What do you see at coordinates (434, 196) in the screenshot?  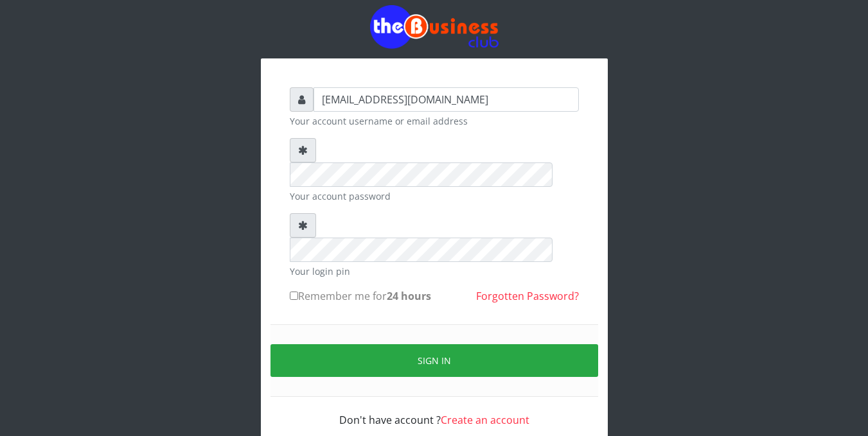 I see `small: Your account password` at bounding box center [434, 196].